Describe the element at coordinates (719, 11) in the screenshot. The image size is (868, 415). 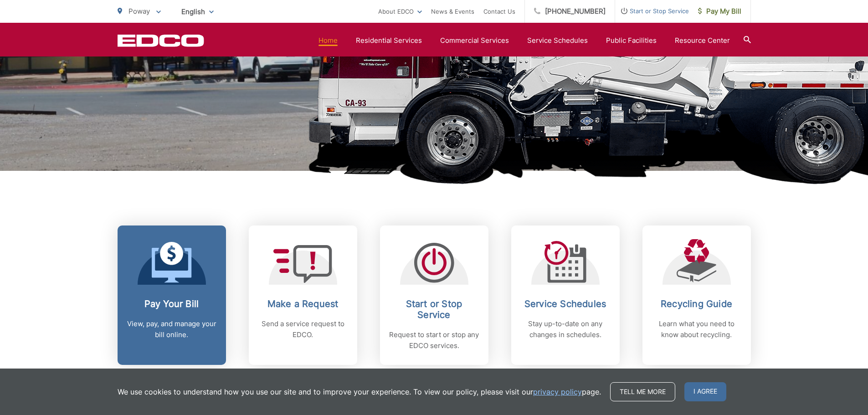
I see `span: Pay My Bill` at that location.